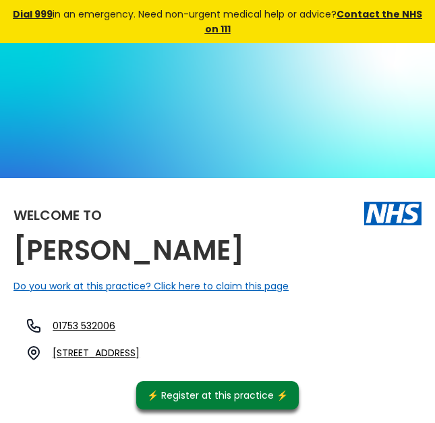 Image resolution: width=435 pixels, height=423 pixels. I want to click on strong: Dial 999, so click(32, 14).